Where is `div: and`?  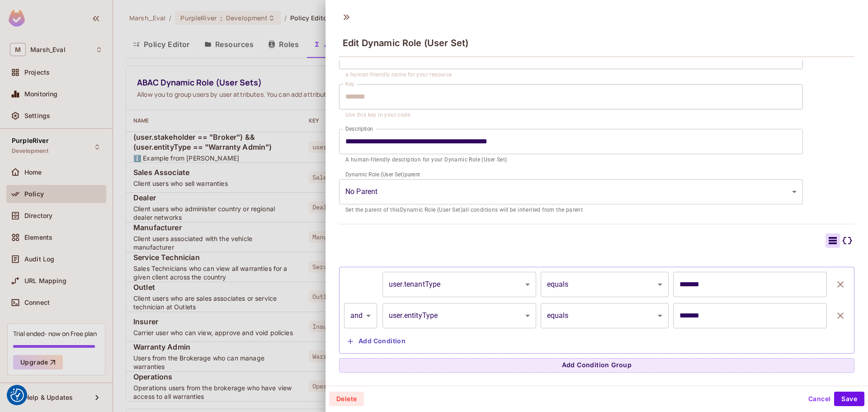 div: and is located at coordinates (361, 316).